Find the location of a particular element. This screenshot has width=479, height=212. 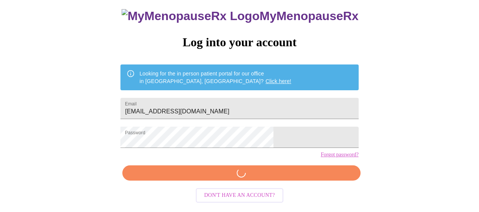

a: Click here! is located at coordinates (278, 81).